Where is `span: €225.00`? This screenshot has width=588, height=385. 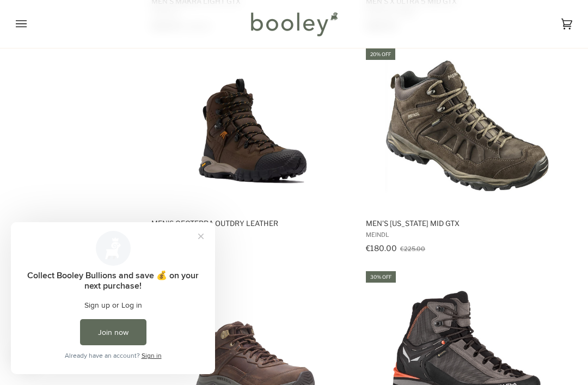 span: €225.00 is located at coordinates (413, 249).